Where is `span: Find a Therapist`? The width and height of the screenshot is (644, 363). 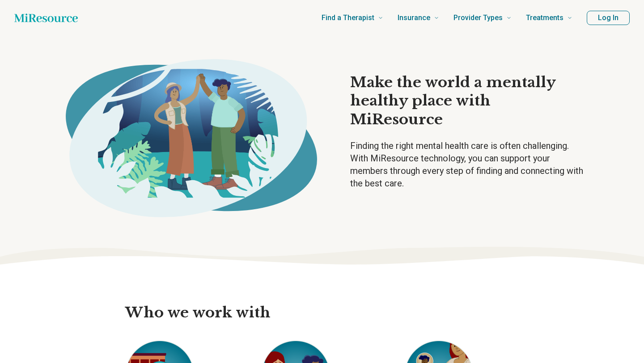
span: Find a Therapist is located at coordinates (348, 18).